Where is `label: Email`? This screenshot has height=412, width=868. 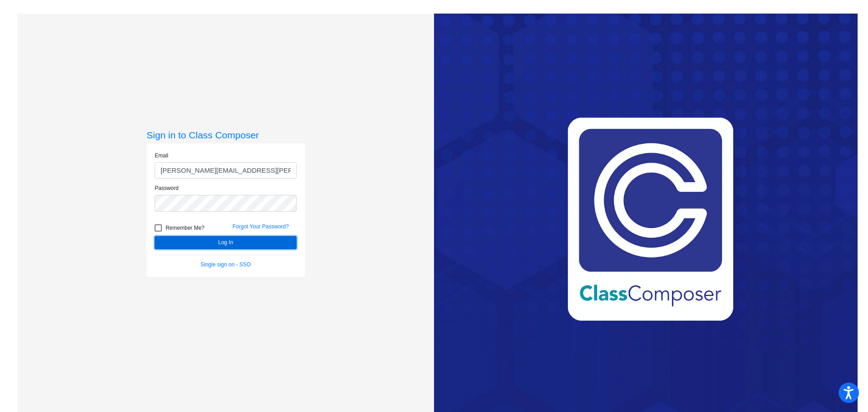
label: Email is located at coordinates (161, 155).